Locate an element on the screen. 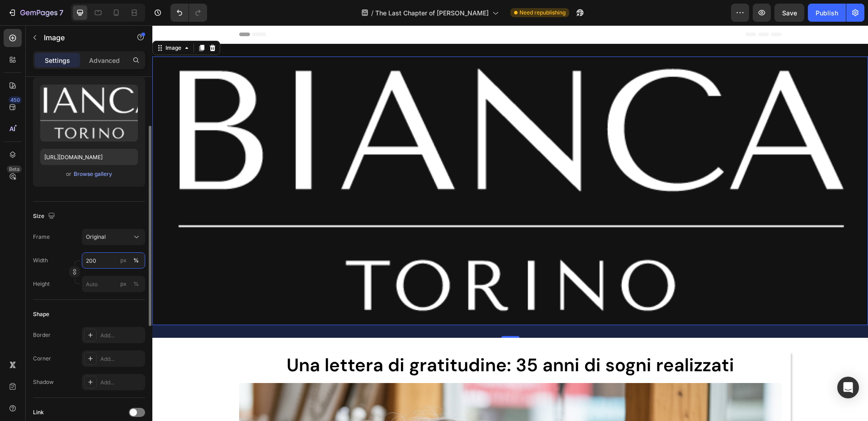 The image size is (868, 421). div: Publish is located at coordinates (827, 13).